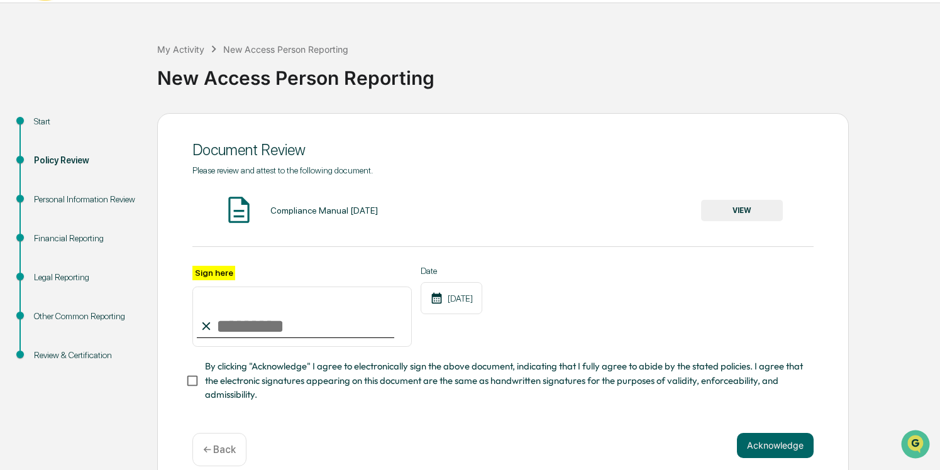 This screenshot has height=470, width=940. Describe the element at coordinates (85, 160) in the screenshot. I see `div: Policy Review` at that location.